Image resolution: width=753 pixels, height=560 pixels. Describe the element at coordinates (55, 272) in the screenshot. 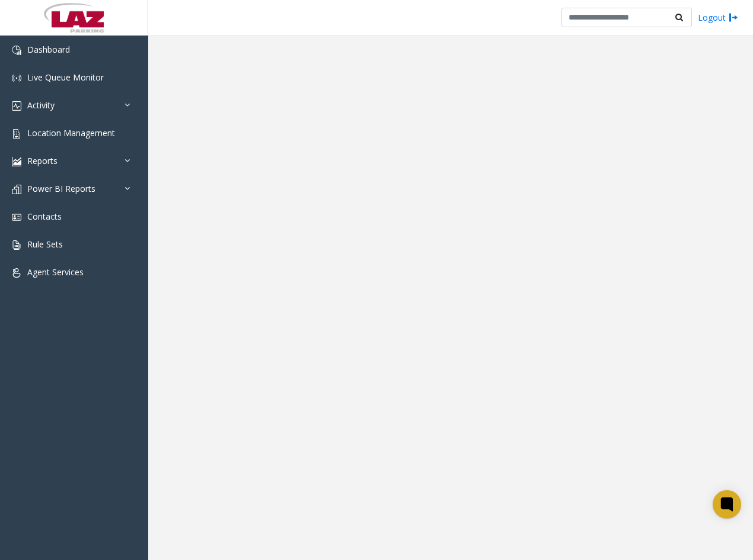

I see `span: Agent Services` at that location.